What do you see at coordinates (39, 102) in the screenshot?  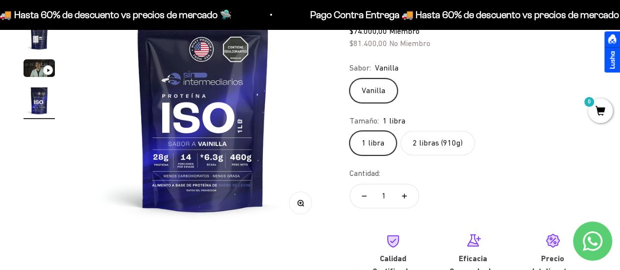 I see `button: Ir al artículo 4` at bounding box center [39, 102].